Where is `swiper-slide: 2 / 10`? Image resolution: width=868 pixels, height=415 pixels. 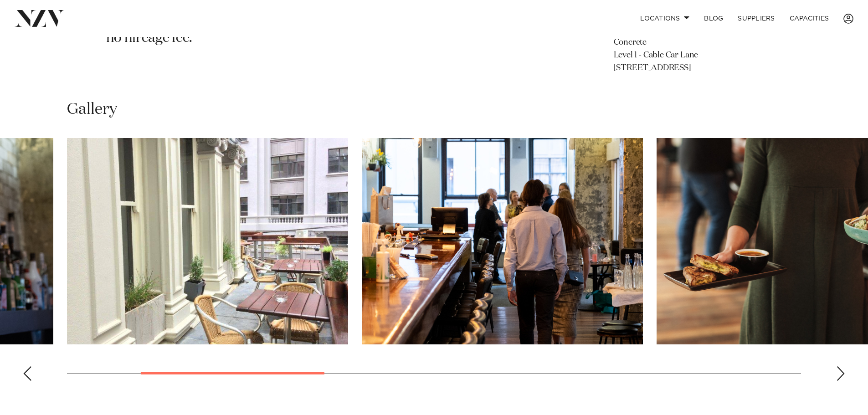 swiper-slide: 2 / 10 is located at coordinates (207, 241).